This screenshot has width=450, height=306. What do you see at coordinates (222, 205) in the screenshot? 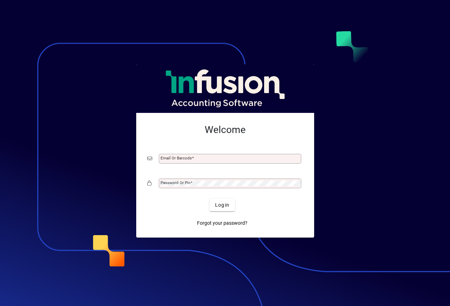
I see `button: Login` at bounding box center [222, 205].